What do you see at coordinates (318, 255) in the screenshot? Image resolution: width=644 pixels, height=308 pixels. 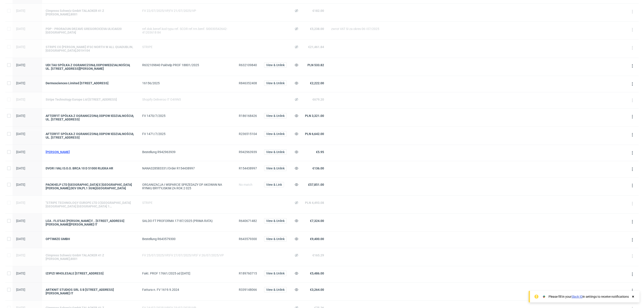 I see `span: €165.29` at bounding box center [318, 255].